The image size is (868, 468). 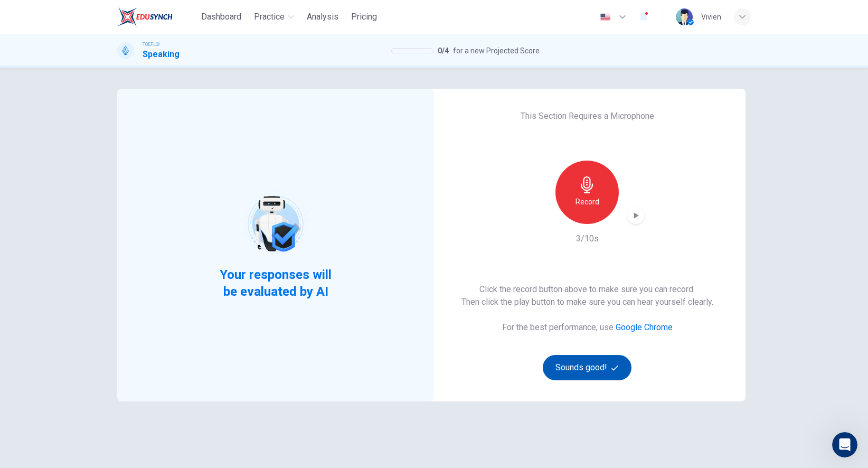 I want to click on button: Emoji picker, so click(x=21, y=350).